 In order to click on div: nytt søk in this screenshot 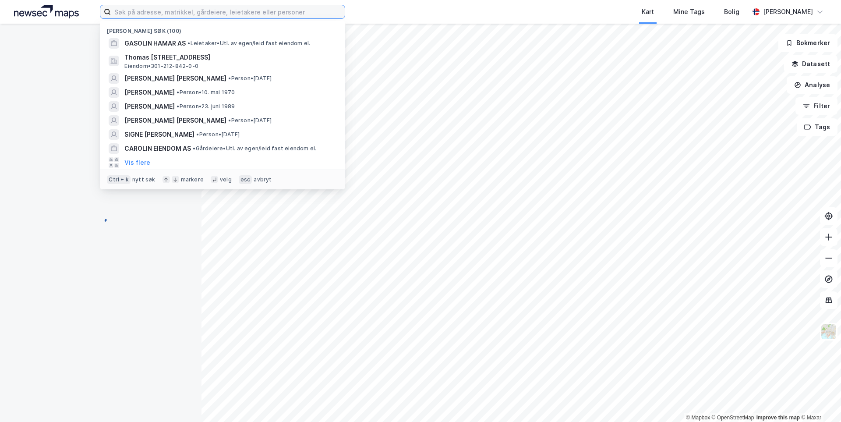, I will do `click(144, 180)`.